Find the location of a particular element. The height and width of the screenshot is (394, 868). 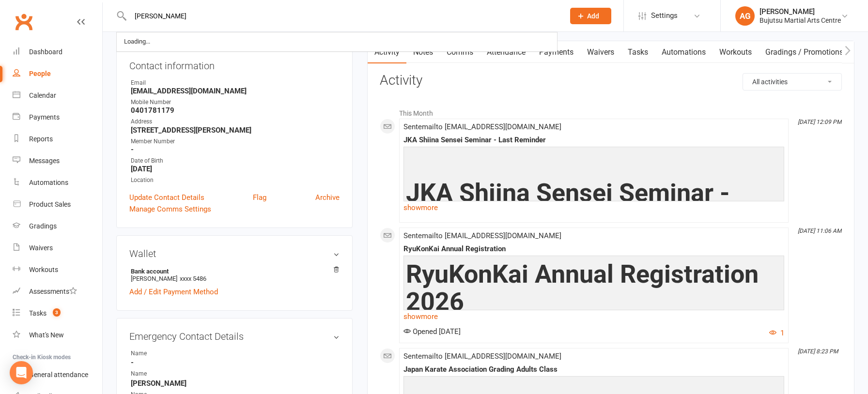

a: Product Sales is located at coordinates (57, 204).